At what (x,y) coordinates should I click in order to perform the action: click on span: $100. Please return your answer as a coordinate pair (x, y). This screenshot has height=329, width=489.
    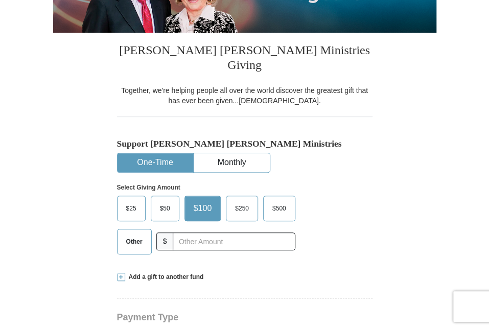
    Looking at the image, I should click on (203, 209).